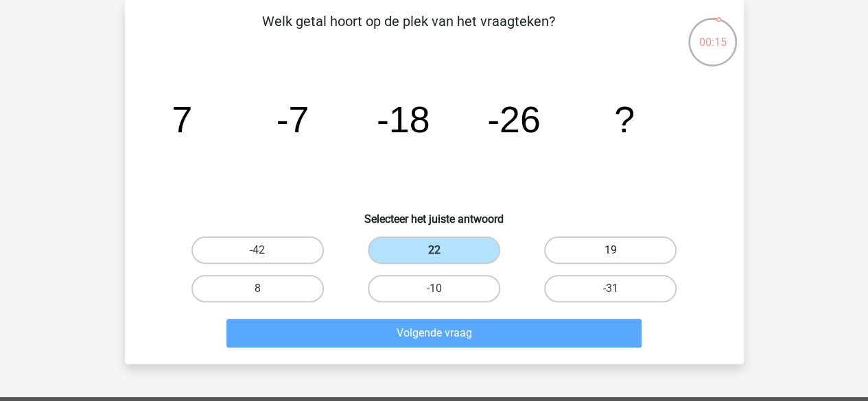 The image size is (868, 401). I want to click on label: -42, so click(257, 250).